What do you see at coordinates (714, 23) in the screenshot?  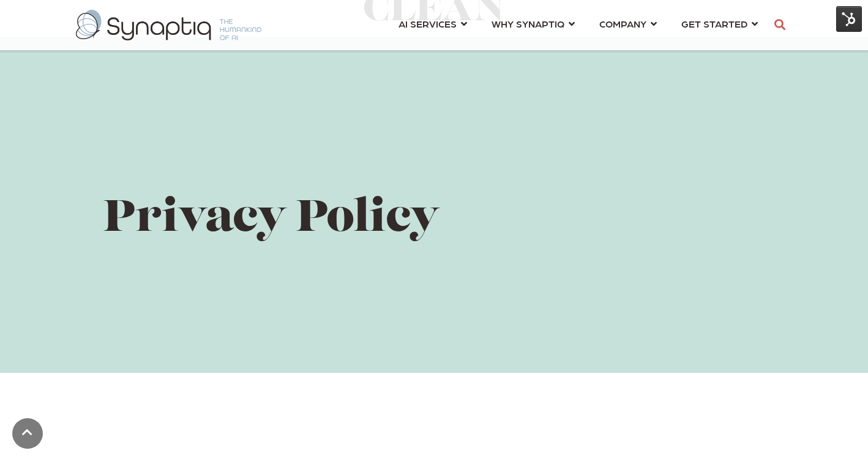 I see `span: GET STARTED` at bounding box center [714, 23].